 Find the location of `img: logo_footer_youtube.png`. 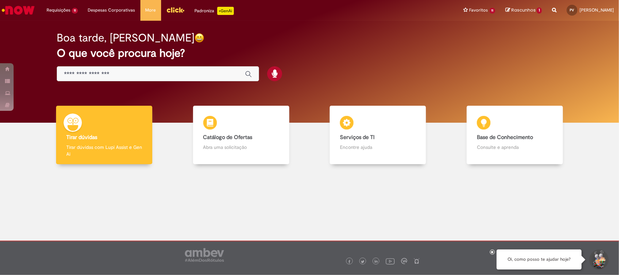

img: logo_footer_youtube.png is located at coordinates (390, 261).